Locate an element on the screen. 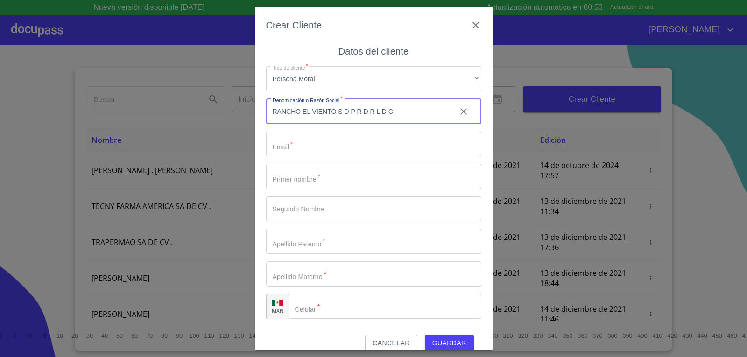  span: Cancelar is located at coordinates (391, 343).